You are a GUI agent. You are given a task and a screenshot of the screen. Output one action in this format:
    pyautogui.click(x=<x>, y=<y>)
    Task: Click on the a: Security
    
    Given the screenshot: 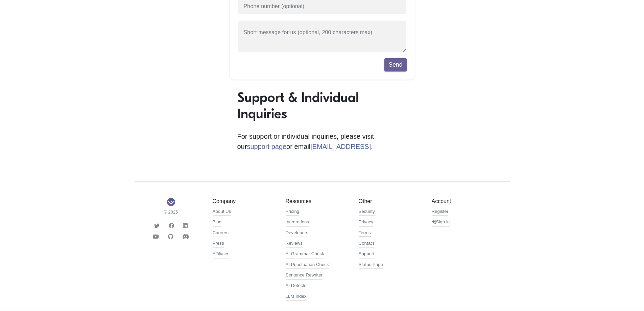 What is the action you would take?
    pyautogui.click(x=367, y=212)
    